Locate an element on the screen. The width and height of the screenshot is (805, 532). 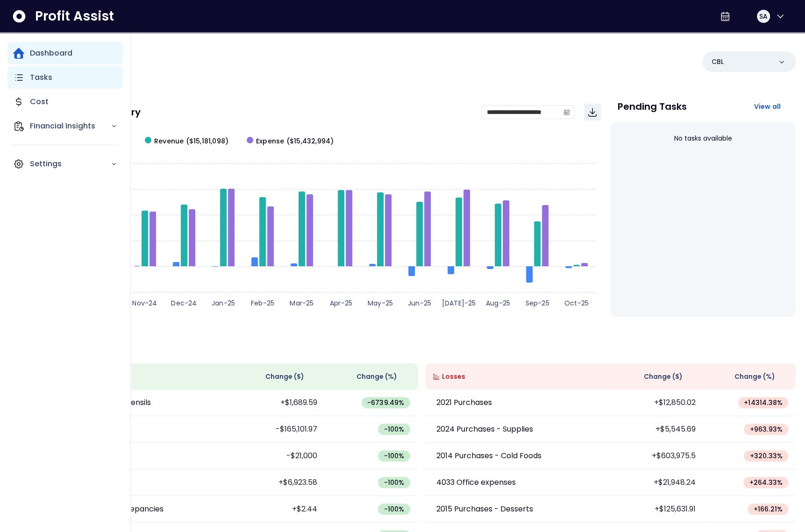
p: Tasks is located at coordinates (41, 77).